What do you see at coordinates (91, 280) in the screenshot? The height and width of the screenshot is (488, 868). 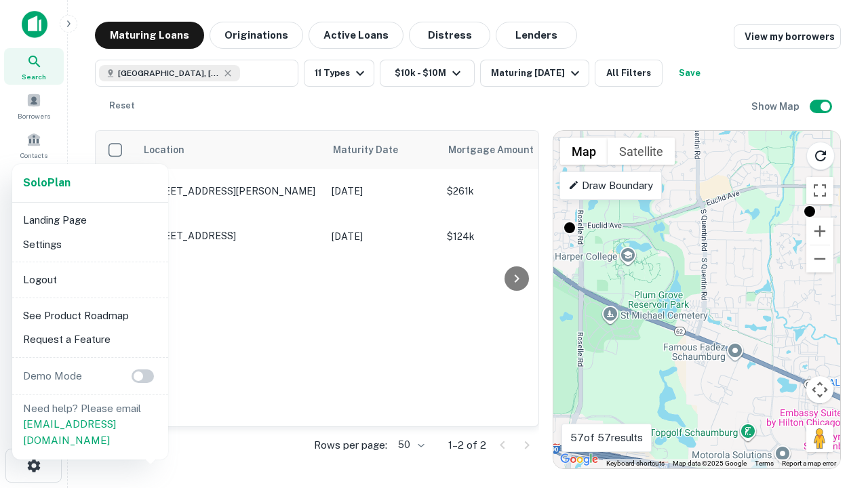 I see `li: Logout` at bounding box center [91, 280].